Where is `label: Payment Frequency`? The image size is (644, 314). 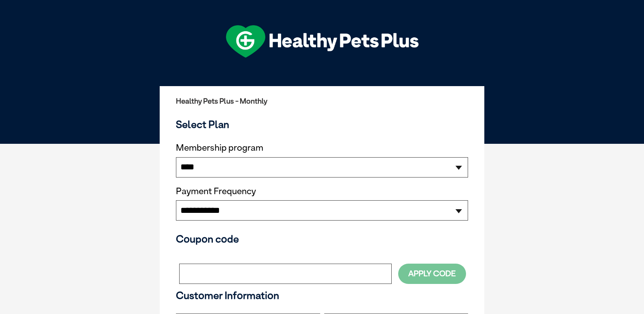 label: Payment Frequency is located at coordinates (216, 191).